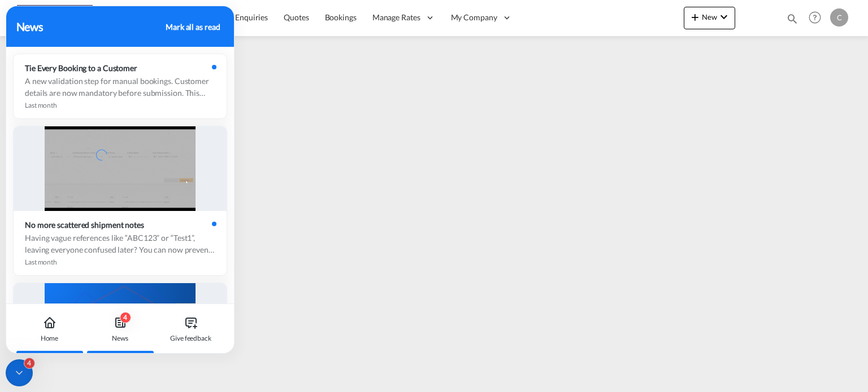 The image size is (868, 392). Describe the element at coordinates (839, 17) in the screenshot. I see `div: C` at that location.